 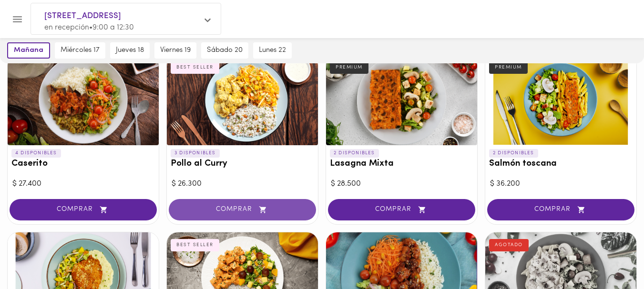 I want to click on button: jueves 18, so click(x=130, y=51).